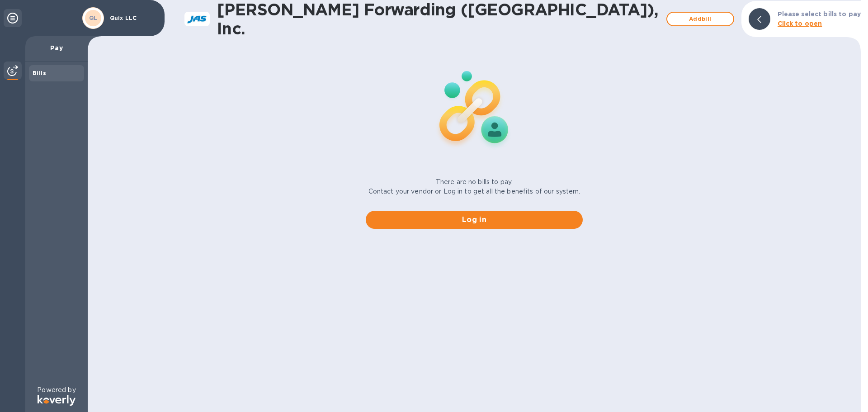 Image resolution: width=868 pixels, height=412 pixels. Describe the element at coordinates (56, 400) in the screenshot. I see `img: Logo` at that location.